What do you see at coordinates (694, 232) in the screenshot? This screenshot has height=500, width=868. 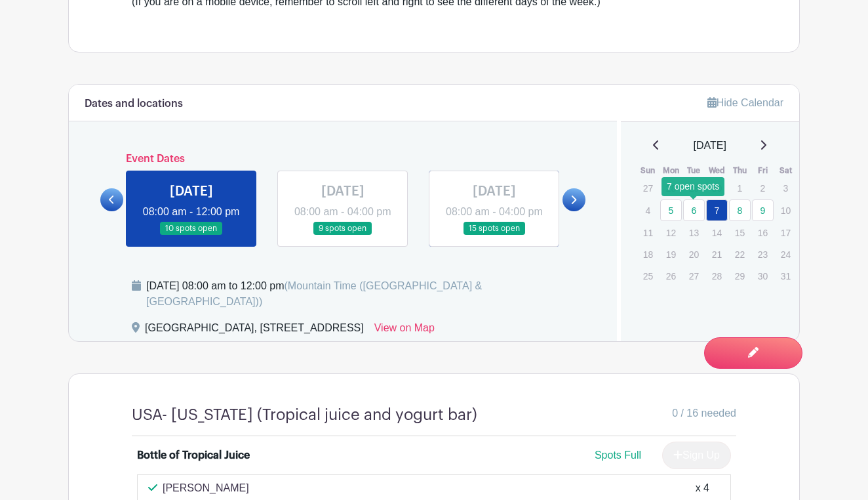 I see `p: 13` at bounding box center [694, 232].